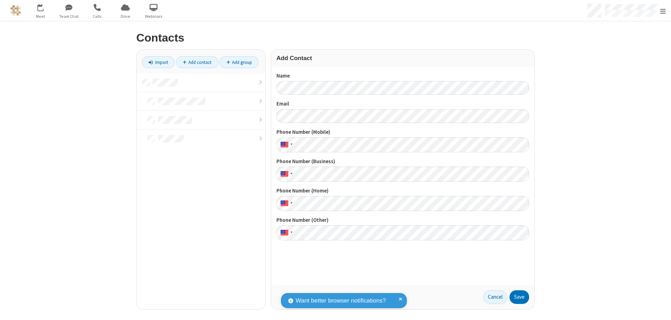  Describe the element at coordinates (239, 62) in the screenshot. I see `a: Add group` at that location.